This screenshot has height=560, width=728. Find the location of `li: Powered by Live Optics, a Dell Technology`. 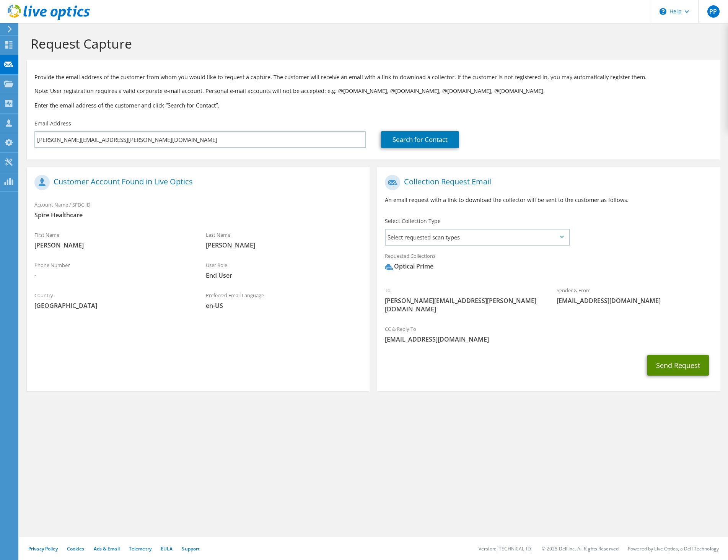

li: Powered by Live Optics, a Dell Technology is located at coordinates (674, 549).